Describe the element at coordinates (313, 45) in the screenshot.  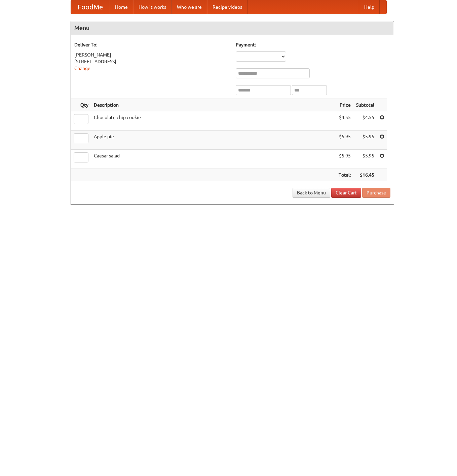
I see `h5: Payment:` at that location.